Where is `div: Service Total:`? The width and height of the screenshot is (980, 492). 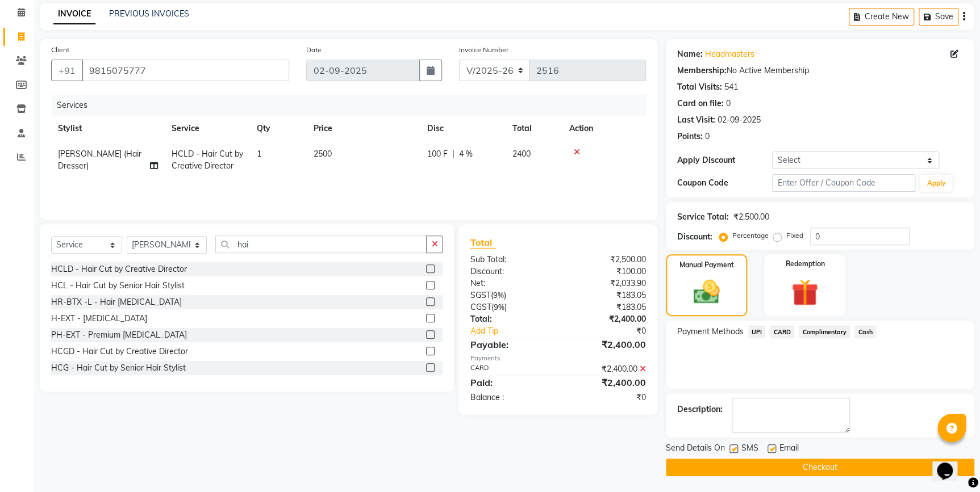
div: Service Total: is located at coordinates (703, 217).